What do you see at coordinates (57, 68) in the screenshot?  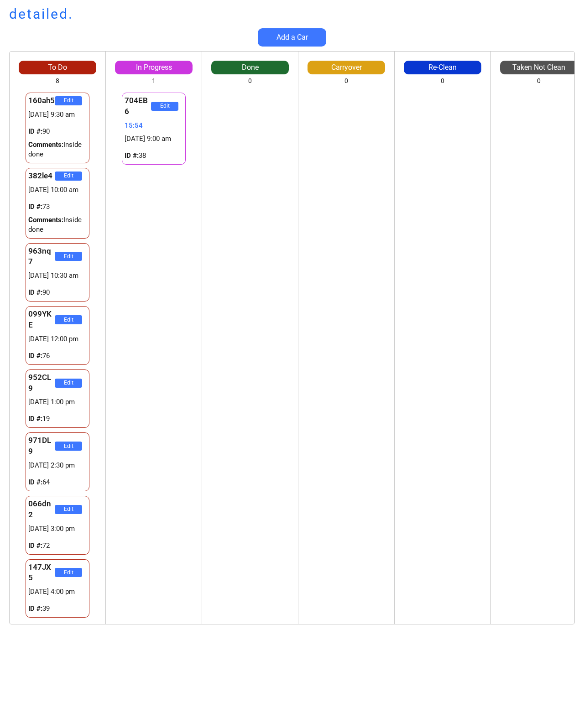 I see `div: To Do` at bounding box center [57, 68].